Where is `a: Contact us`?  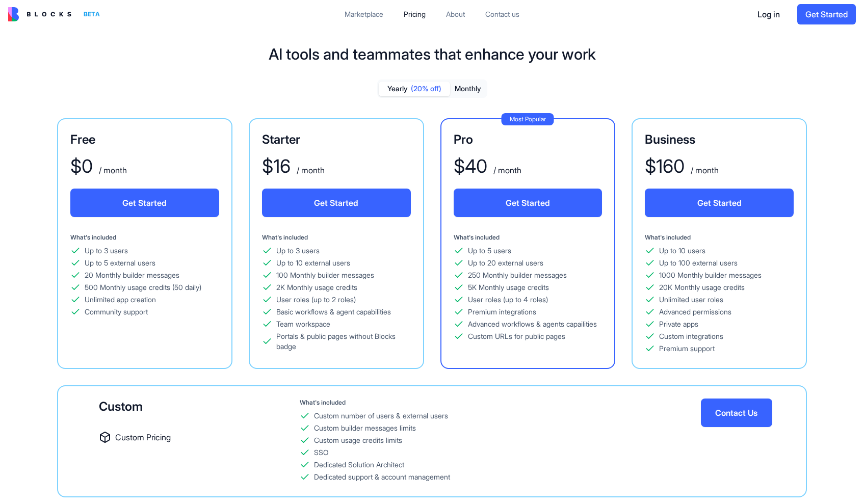
a: Contact us is located at coordinates (502, 14).